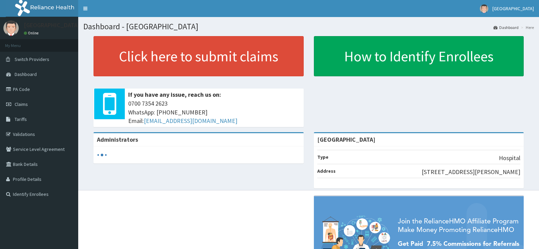 The height and width of the screenshot is (249, 539). I want to click on span: Dashboard, so click(26, 74).